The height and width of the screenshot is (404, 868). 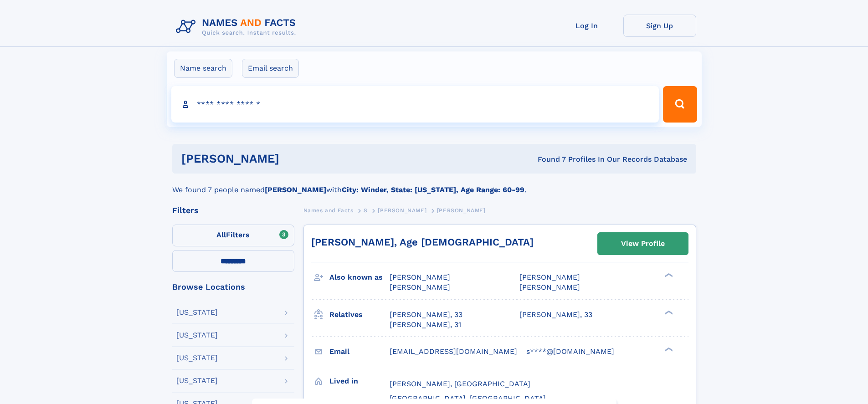 What do you see at coordinates (328, 210) in the screenshot?
I see `a: Names and Facts` at bounding box center [328, 210].